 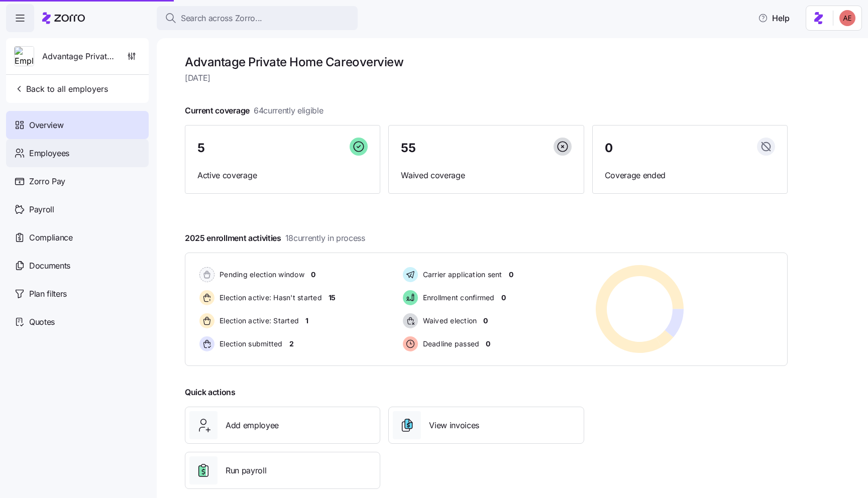 What do you see at coordinates (24, 57) in the screenshot?
I see `img: Employer logo` at bounding box center [24, 57].